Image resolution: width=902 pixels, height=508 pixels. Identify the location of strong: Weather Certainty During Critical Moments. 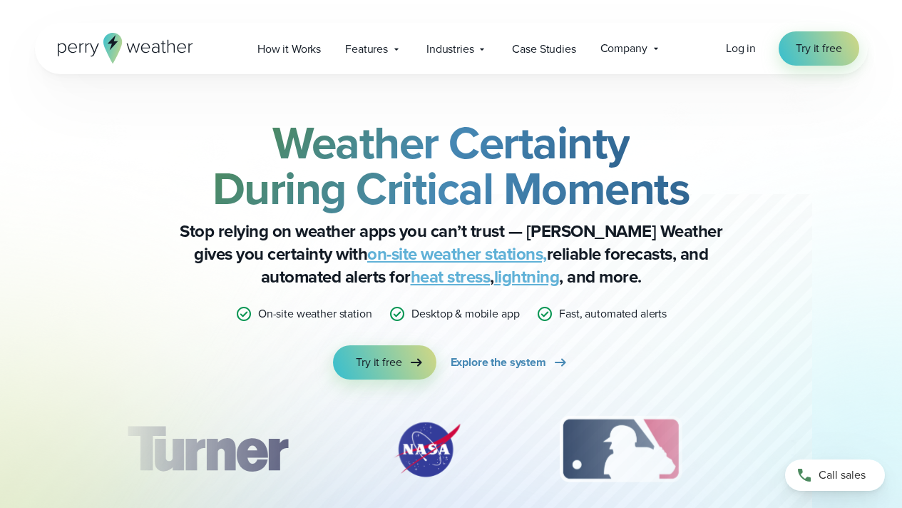
(451, 165).